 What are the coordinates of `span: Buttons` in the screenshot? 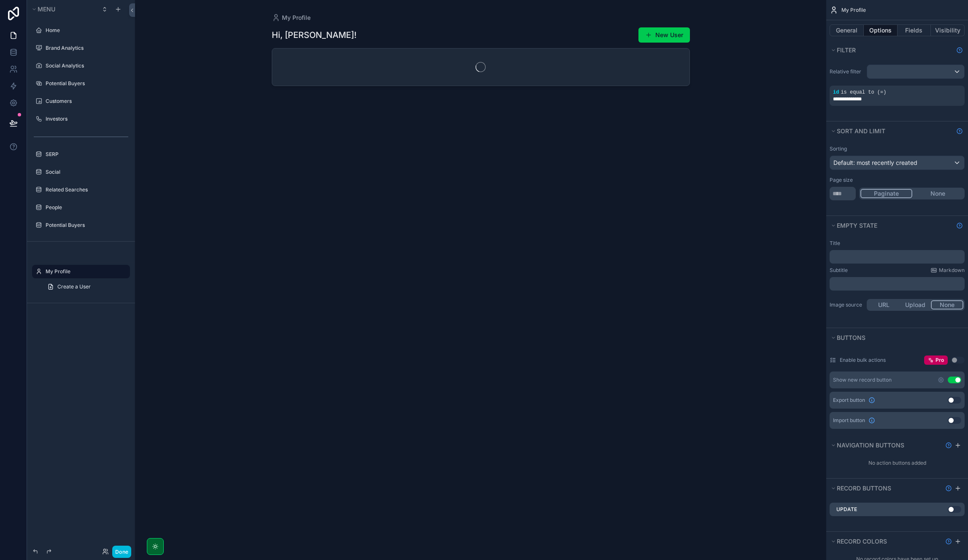 It's located at (851, 338).